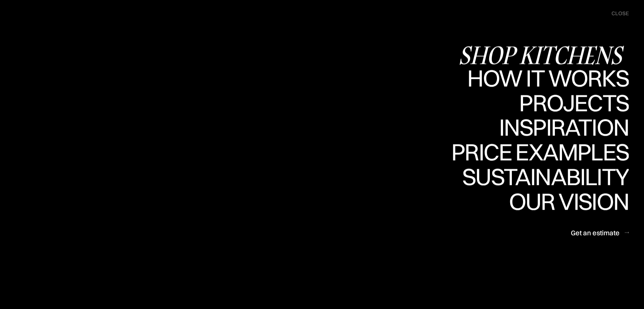 The image size is (644, 309). Describe the element at coordinates (595, 232) in the screenshot. I see `div: Get an estimate` at that location.